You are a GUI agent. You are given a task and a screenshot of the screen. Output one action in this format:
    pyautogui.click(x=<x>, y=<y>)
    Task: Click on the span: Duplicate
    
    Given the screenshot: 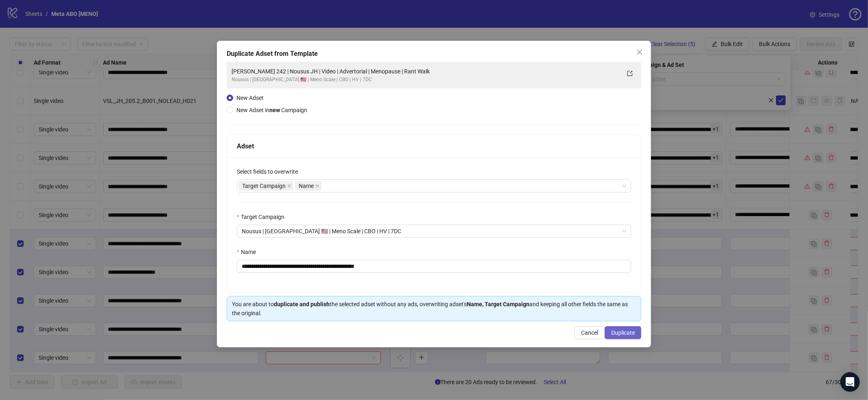 What is the action you would take?
    pyautogui.click(x=624, y=333)
    